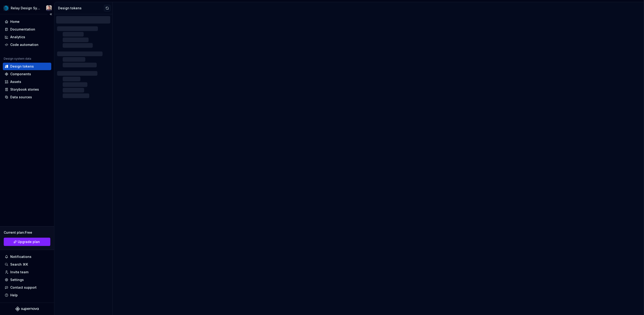 The width and height of the screenshot is (644, 315). Describe the element at coordinates (27, 21) in the screenshot. I see `a: Home` at that location.